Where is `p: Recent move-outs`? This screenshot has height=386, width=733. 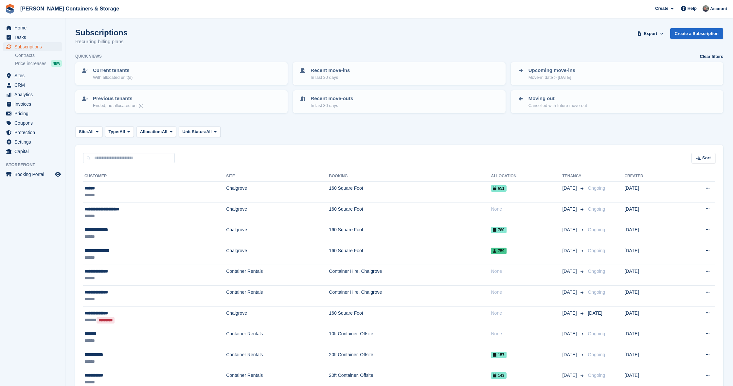 p: Recent move-outs is located at coordinates (332, 98).